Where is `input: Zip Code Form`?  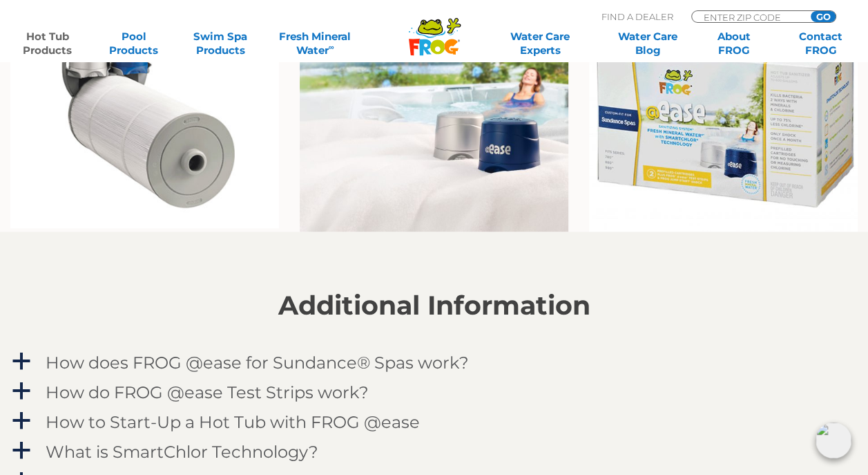 input: Zip Code Form is located at coordinates (748, 17).